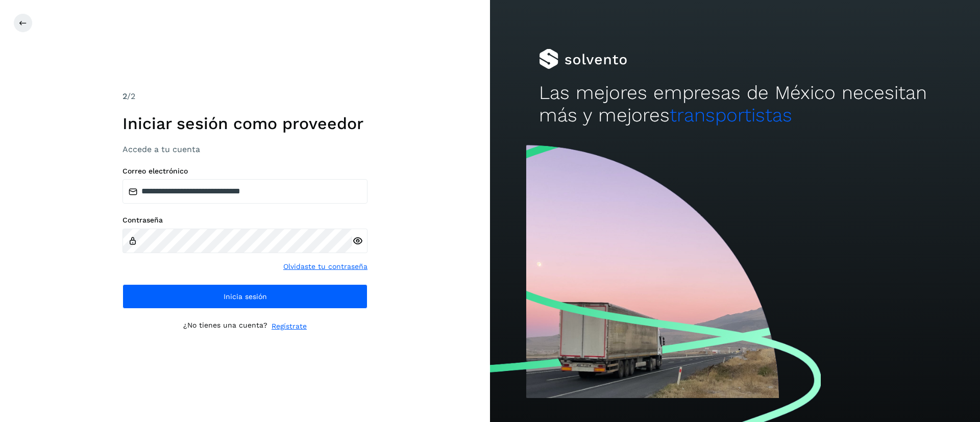 The width and height of the screenshot is (980, 422). What do you see at coordinates (731, 115) in the screenshot?
I see `span: transportistas` at bounding box center [731, 115].